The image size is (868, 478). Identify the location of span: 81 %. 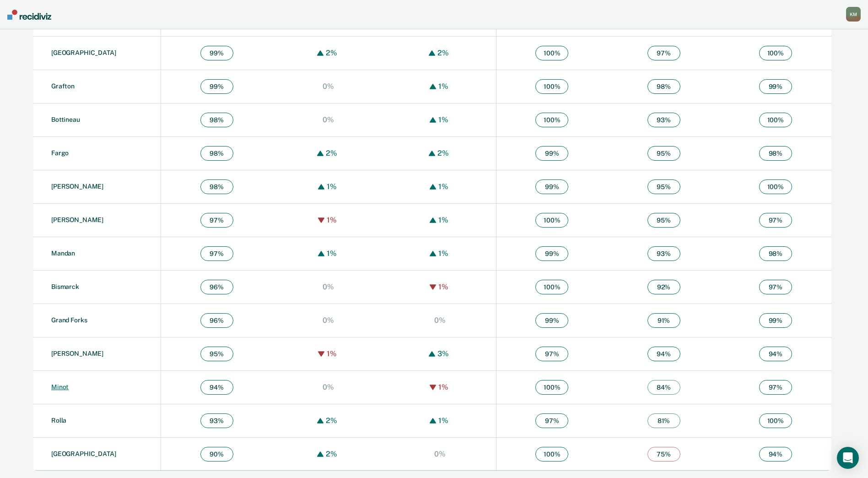
(664, 421).